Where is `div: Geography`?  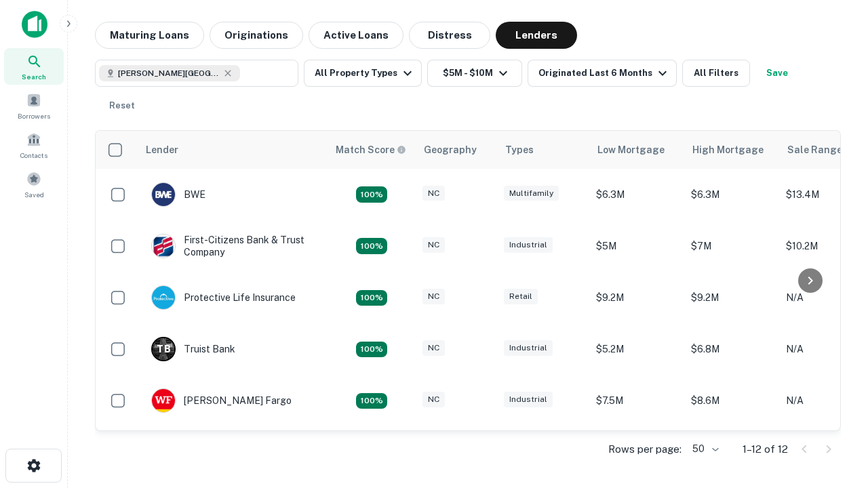
div: Geography is located at coordinates (450, 150).